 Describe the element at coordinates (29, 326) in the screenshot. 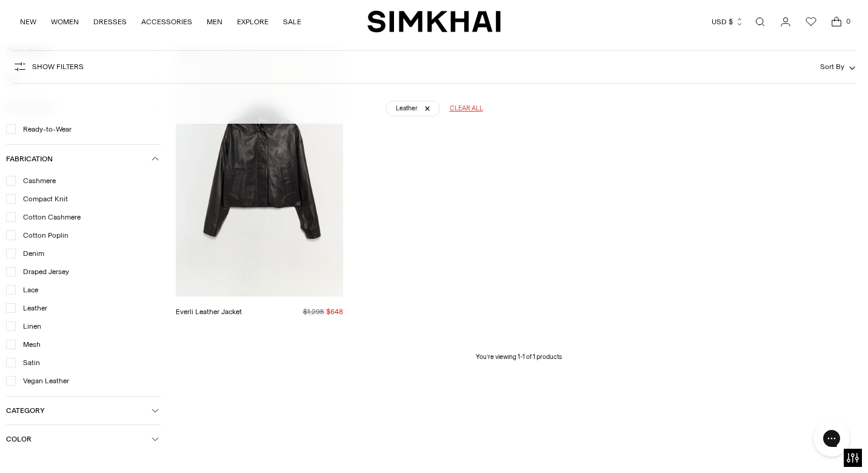

I see `span: Linen` at that location.